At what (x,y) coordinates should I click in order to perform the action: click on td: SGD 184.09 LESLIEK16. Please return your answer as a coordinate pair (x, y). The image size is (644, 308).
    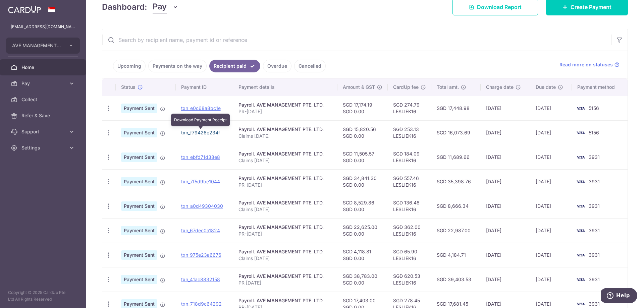
    Looking at the image, I should click on (410, 157).